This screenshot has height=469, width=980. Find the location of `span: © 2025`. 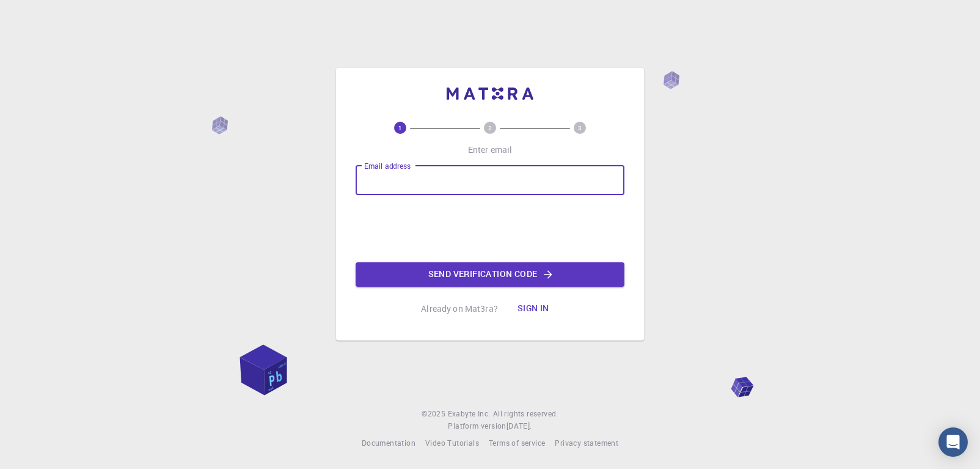

span: © 2025 is located at coordinates (434, 413).